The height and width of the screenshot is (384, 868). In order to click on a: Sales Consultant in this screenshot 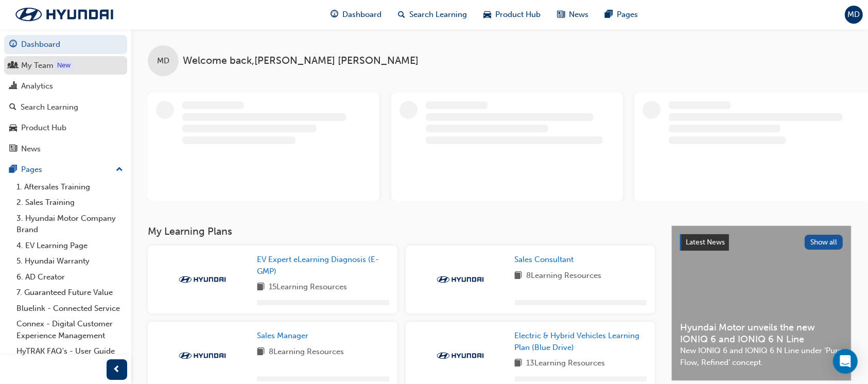, I will do `click(546, 259)`.